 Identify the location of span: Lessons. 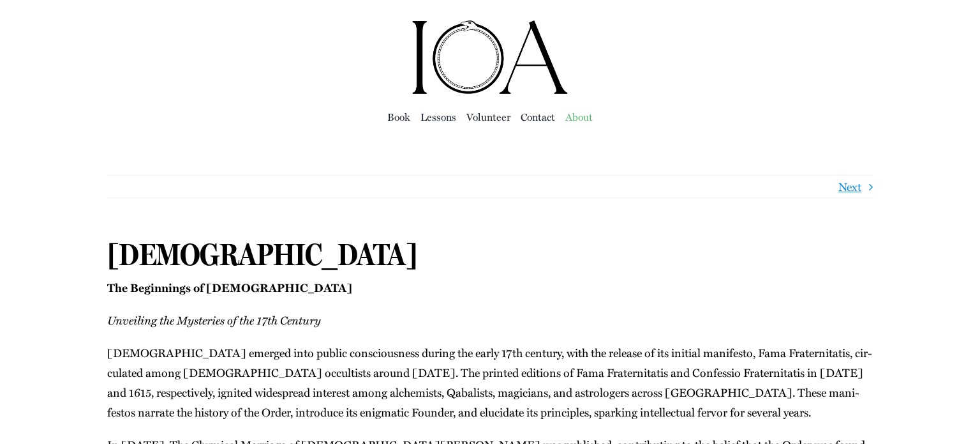
(438, 117).